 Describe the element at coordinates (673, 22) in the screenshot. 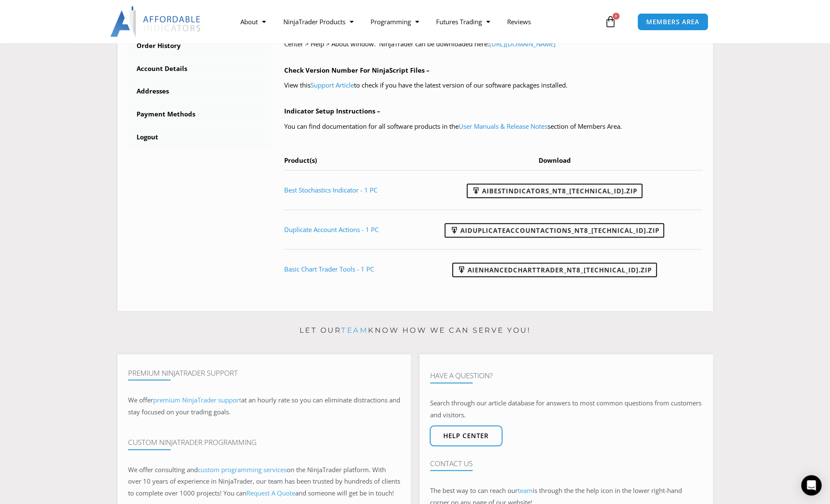

I see `span: MEMBERS AREA` at that location.